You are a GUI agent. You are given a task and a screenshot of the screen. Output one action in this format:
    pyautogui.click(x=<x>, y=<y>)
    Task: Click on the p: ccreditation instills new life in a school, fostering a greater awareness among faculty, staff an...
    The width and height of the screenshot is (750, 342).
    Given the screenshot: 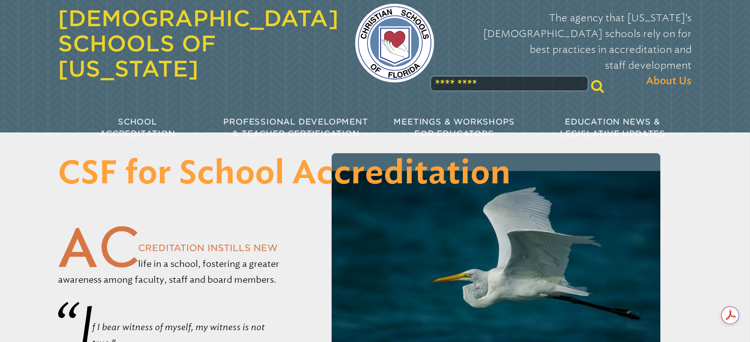 What is the action you would take?
    pyautogui.click(x=171, y=256)
    